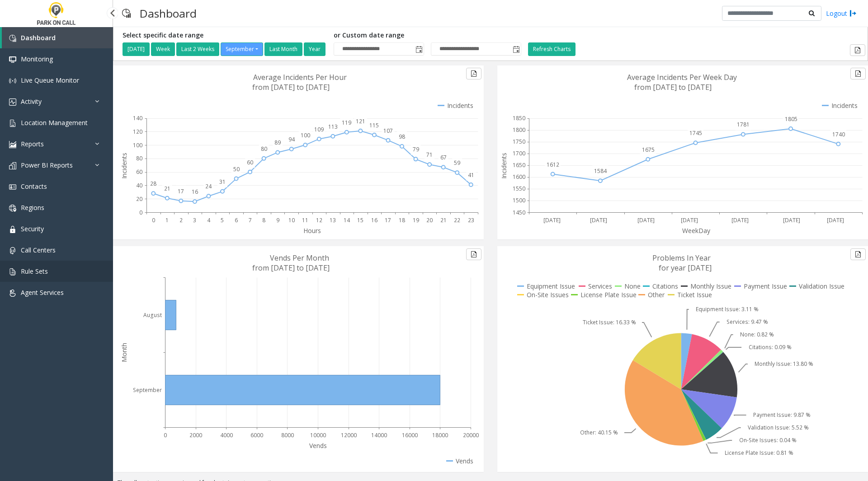  I want to click on button: Last Month, so click(283, 50).